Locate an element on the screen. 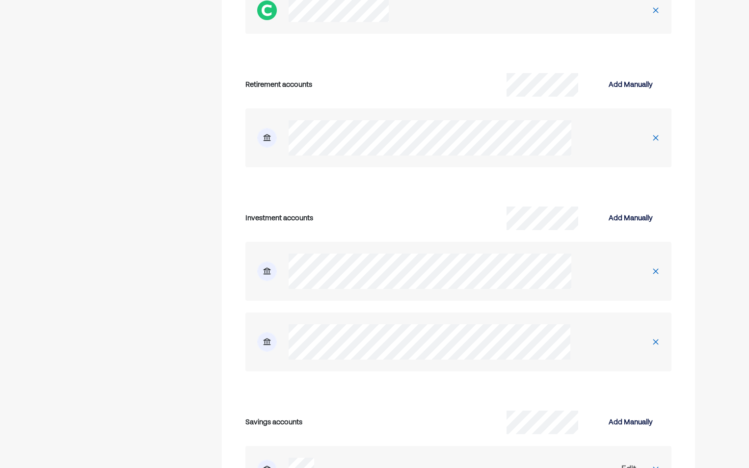  div: Investment accounts is located at coordinates (352, 218).